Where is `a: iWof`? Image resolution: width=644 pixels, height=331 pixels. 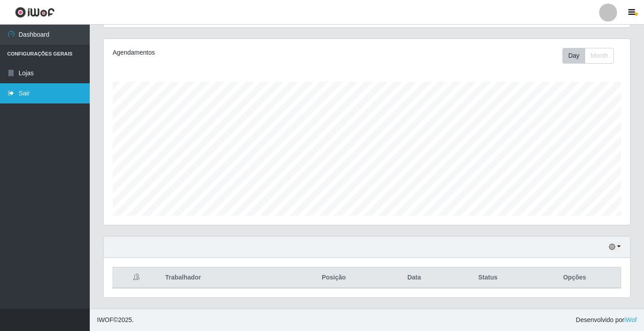
a: iWof is located at coordinates (630, 320).